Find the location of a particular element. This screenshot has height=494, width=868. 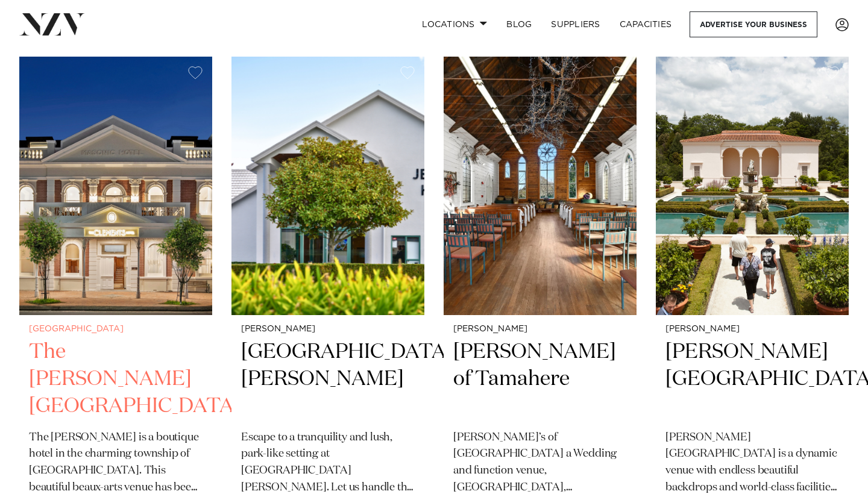

a: SUPPLIERS is located at coordinates (575, 24).